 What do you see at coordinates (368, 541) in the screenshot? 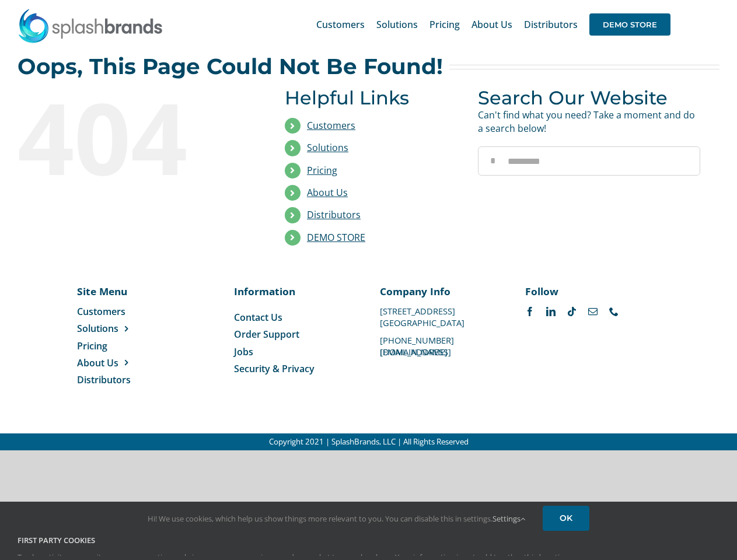
I see `h4: First Party Cookies` at bounding box center [368, 541].